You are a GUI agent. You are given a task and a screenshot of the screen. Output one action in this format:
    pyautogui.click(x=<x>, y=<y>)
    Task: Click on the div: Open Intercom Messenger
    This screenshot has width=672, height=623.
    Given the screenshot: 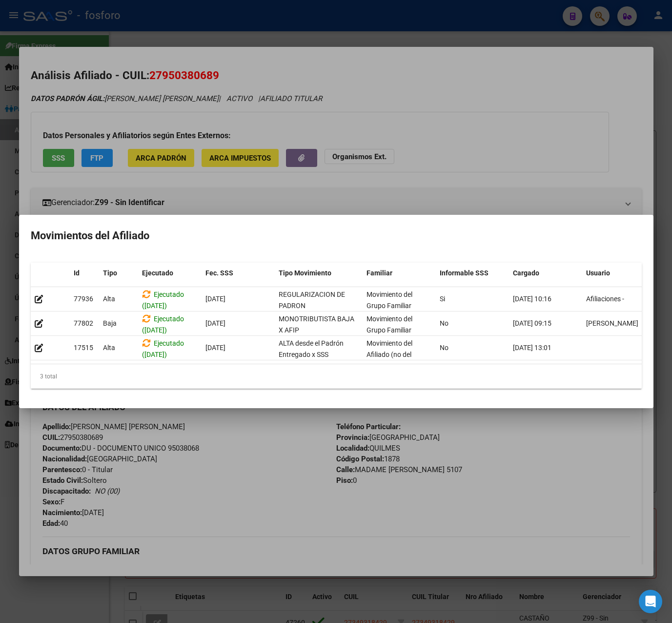 What is the action you would take?
    pyautogui.click(x=651, y=602)
    